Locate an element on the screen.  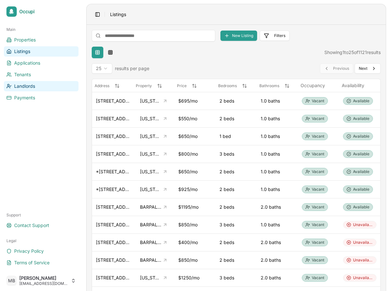
div: $550/mo is located at coordinates (195, 119).